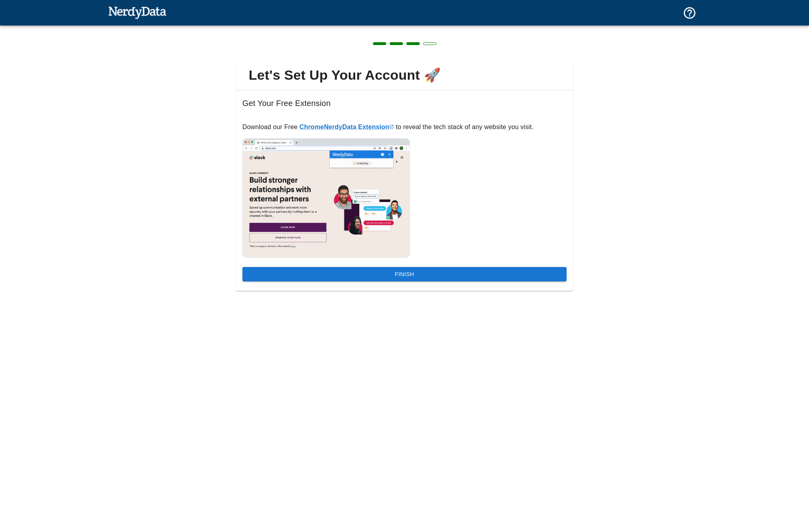 The height and width of the screenshot is (532, 809). I want to click on button: Finish, so click(404, 274).